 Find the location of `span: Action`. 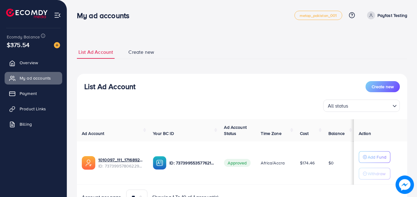

span: Action is located at coordinates (365, 133).